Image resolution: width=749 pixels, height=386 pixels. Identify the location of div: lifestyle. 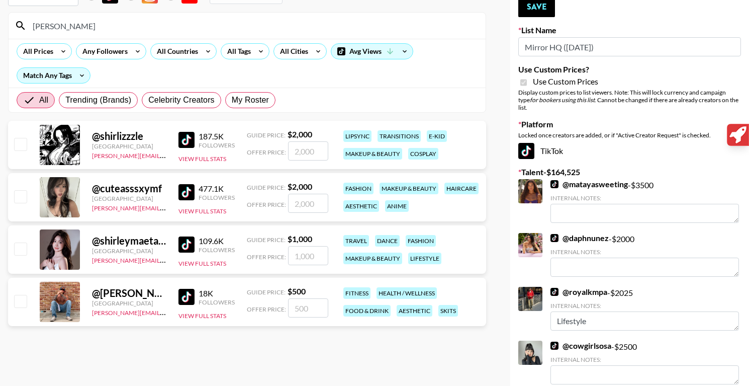
(425, 258).